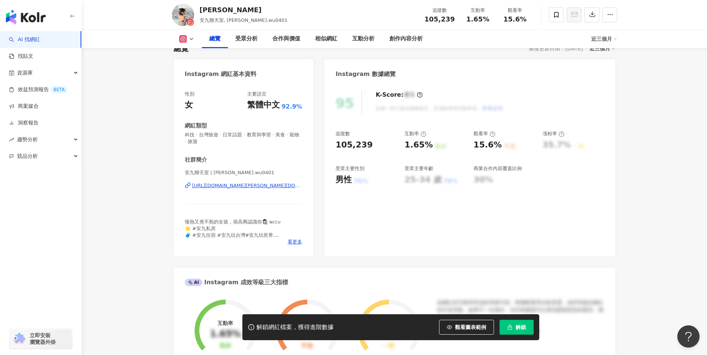 The image size is (707, 355). I want to click on div: 受眾主要性別, so click(350, 169).